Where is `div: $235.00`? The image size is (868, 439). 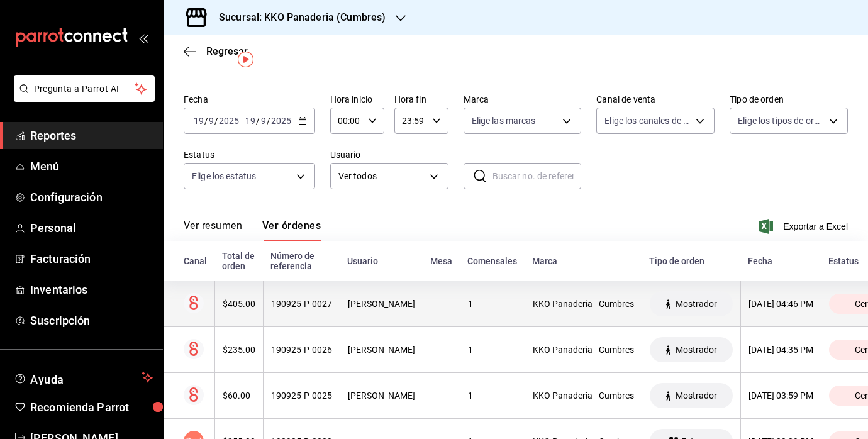 div: $235.00 is located at coordinates (239, 350).